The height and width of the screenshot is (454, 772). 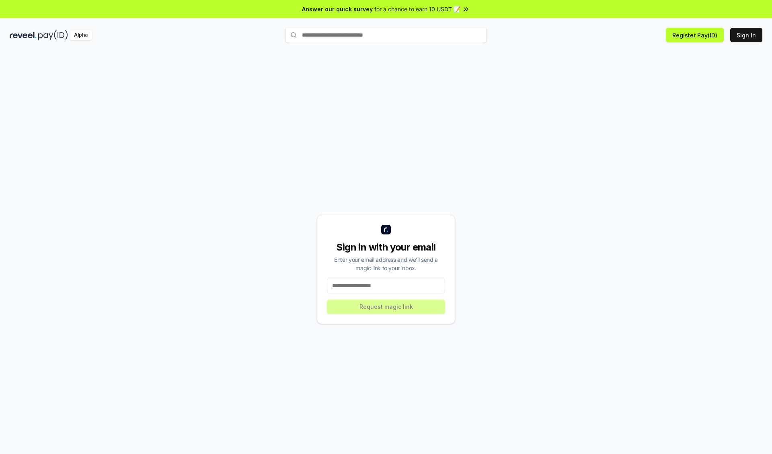 What do you see at coordinates (81, 35) in the screenshot?
I see `div: Alpha` at bounding box center [81, 35].